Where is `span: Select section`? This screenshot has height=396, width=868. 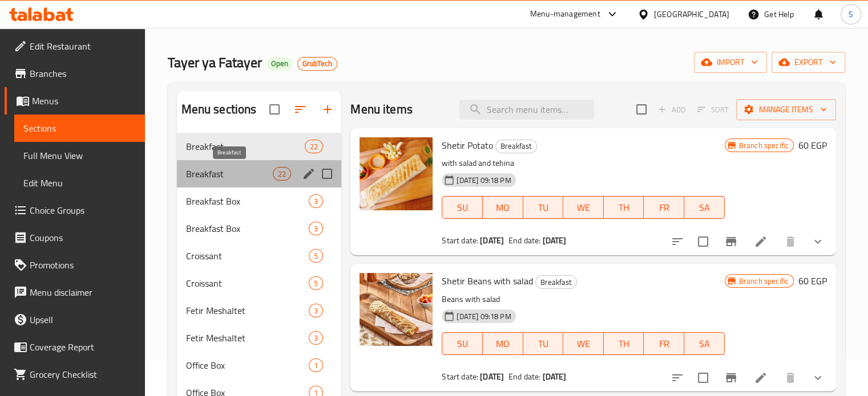
span: Select section is located at coordinates (642, 110).